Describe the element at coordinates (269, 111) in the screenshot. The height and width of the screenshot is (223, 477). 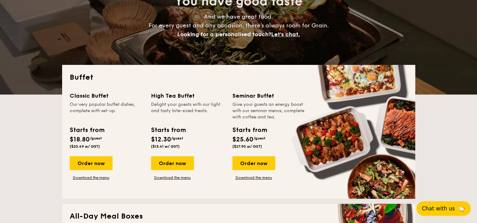
I see `div: Give your guests an energy boost with our seminar menus, complete with coffee and tea.` at that location.